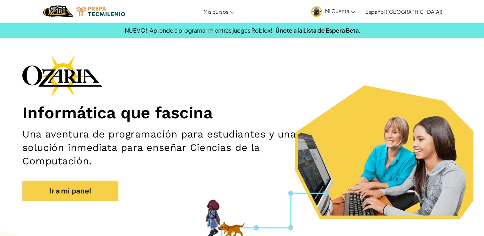 The width and height of the screenshot is (484, 236). What do you see at coordinates (58, 11) in the screenshot?
I see `img: Home` at bounding box center [58, 11].